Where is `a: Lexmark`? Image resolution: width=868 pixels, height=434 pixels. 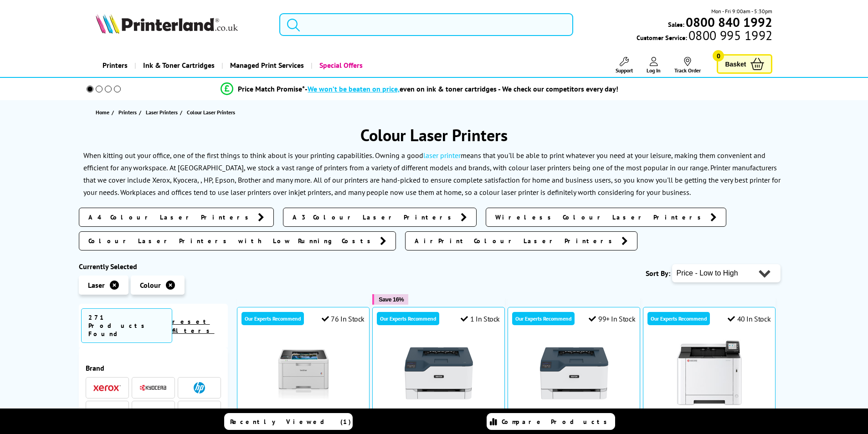 a: Lexmark is located at coordinates (199, 411).